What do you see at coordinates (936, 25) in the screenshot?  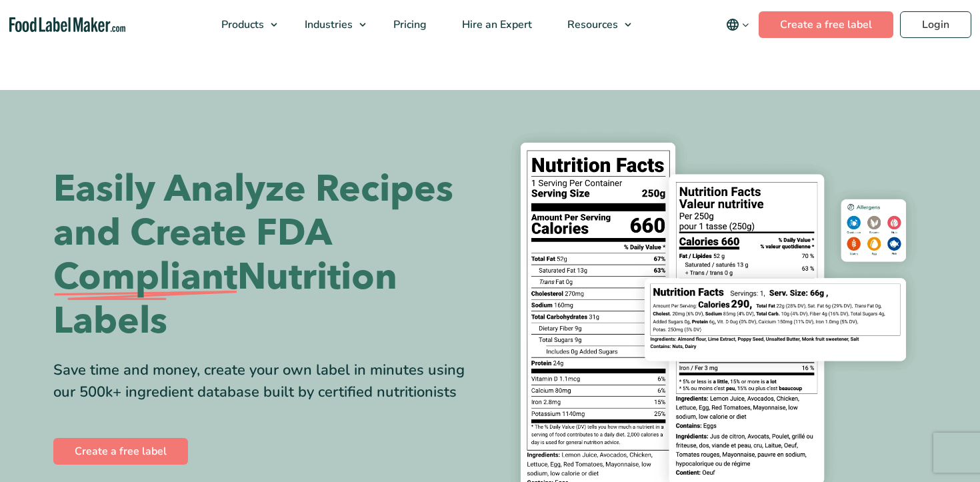 I see `a: Login` at bounding box center [936, 25].